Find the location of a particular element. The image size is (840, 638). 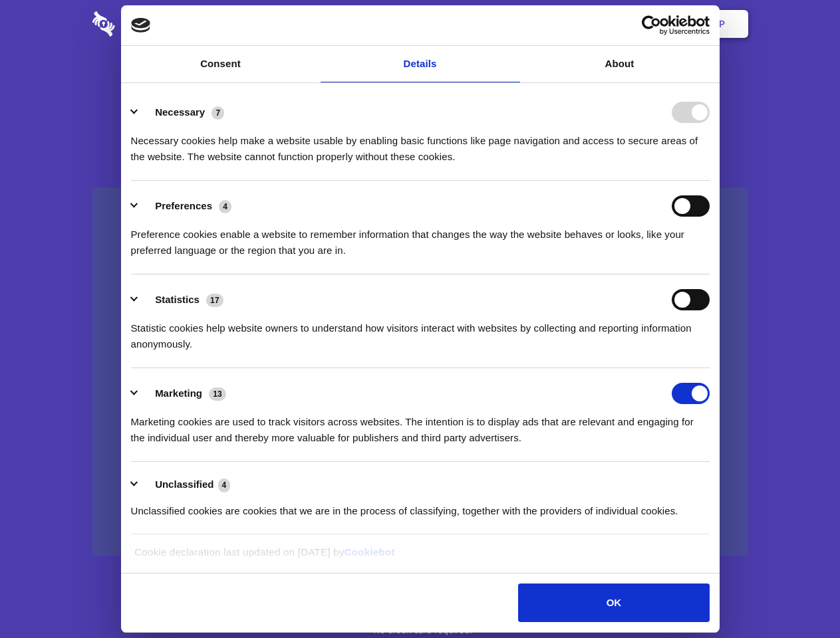

h1: Eliminate Slack Data Loss. is located at coordinates (420, 84).